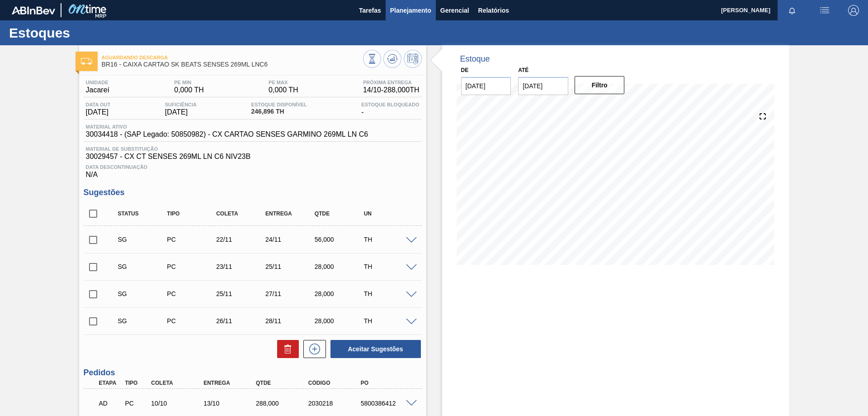 The height and width of the screenshot is (416, 868). I want to click on img: Logout, so click(854, 11).